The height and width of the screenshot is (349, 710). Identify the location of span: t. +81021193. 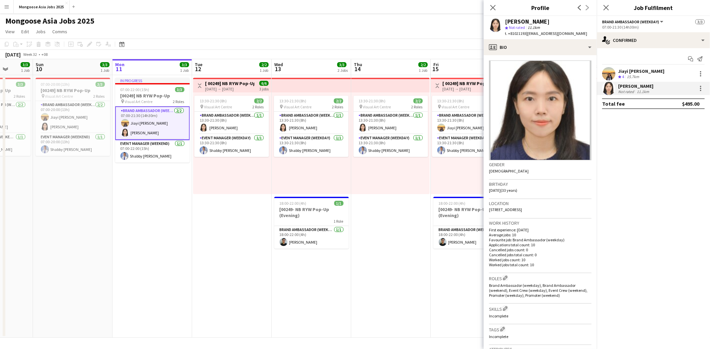
(515, 33).